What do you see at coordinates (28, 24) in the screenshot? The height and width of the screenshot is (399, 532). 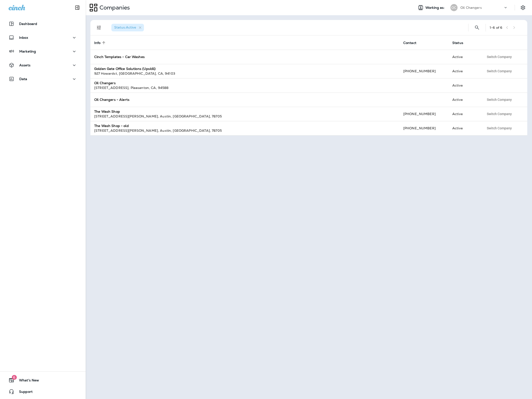 I see `p: Dashboard` at bounding box center [28, 24].